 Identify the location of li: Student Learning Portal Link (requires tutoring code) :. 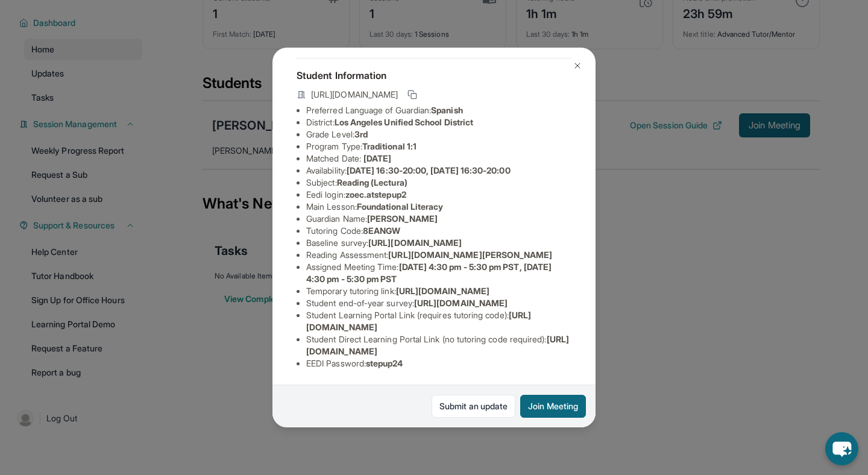
(439, 322).